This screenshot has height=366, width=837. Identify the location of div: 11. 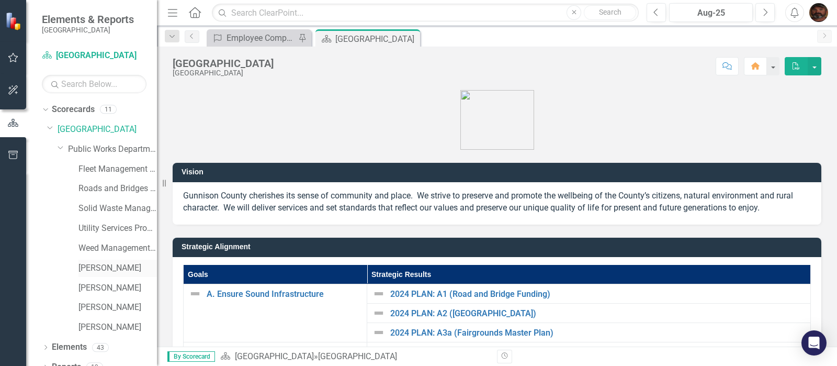
(108, 109).